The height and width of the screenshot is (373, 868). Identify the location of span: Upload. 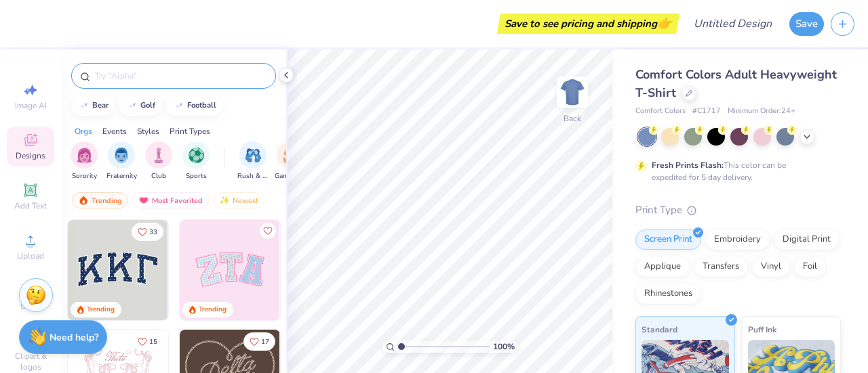
(31, 256).